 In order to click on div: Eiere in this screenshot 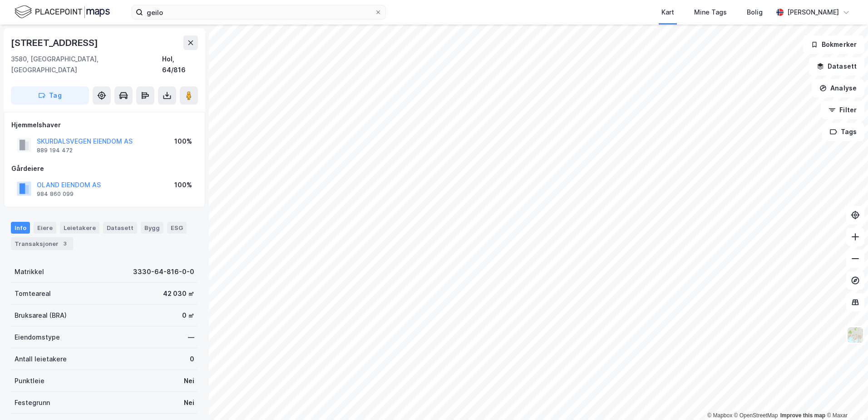, I will do `click(45, 228)`.